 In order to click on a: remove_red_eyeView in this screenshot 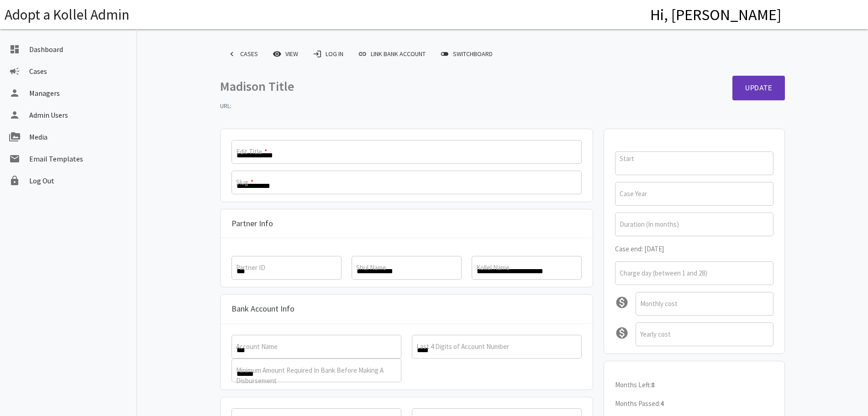, I will do `click(285, 54)`.